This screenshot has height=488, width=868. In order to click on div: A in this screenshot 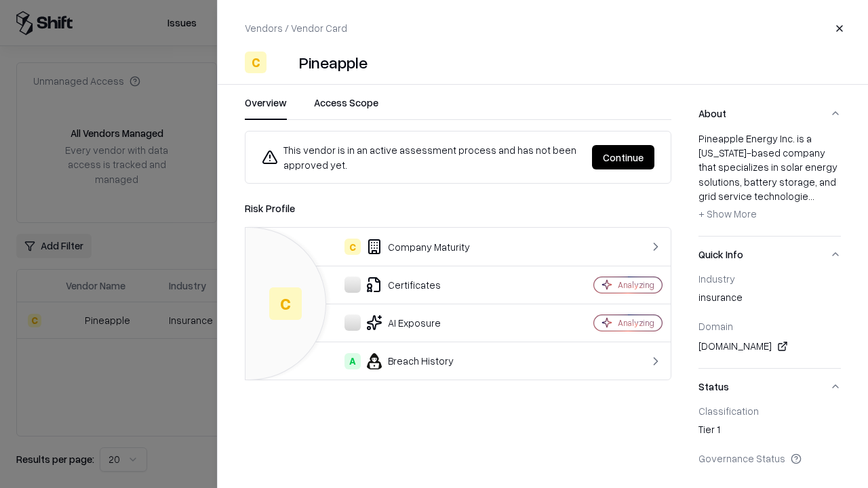, I will do `click(353, 361)`.